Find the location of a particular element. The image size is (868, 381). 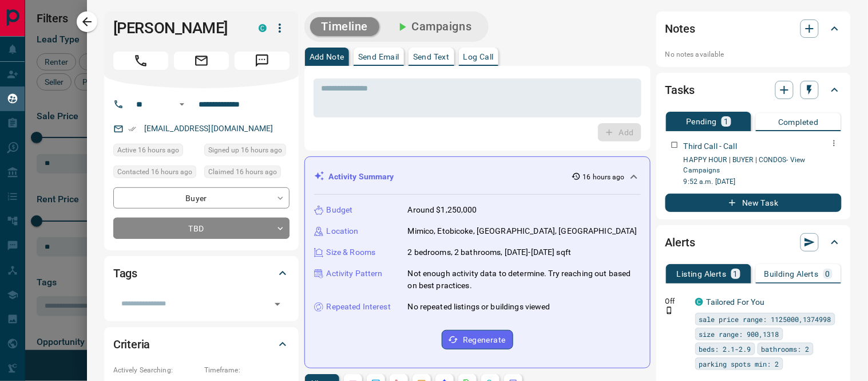

p: Off is located at coordinates (677, 301).